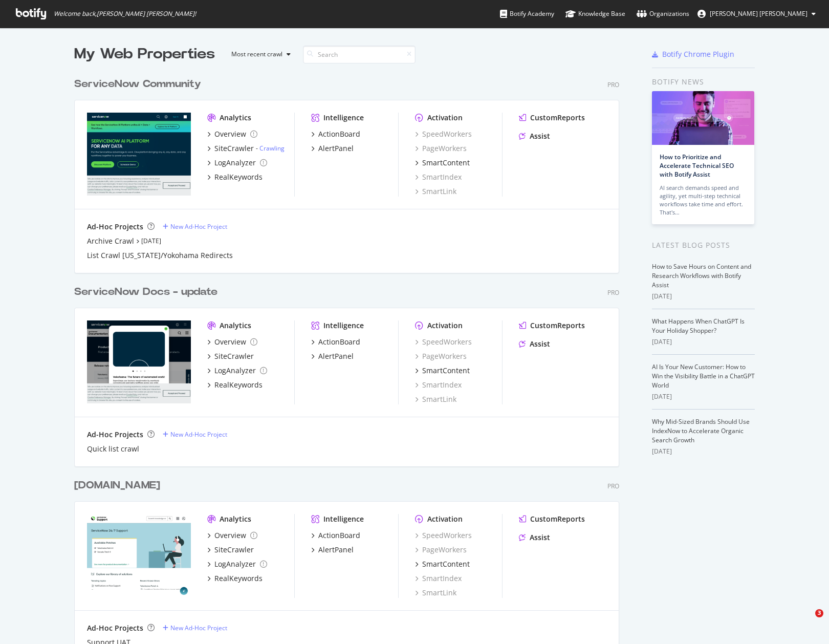  I want to click on div: Botify Chrome Plugin, so click(698, 54).